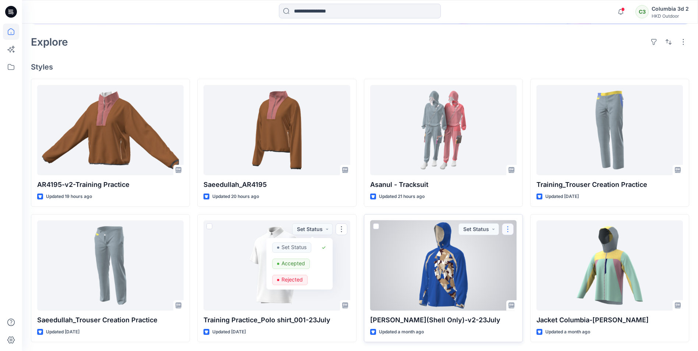  What do you see at coordinates (49, 42) in the screenshot?
I see `h2: Explore` at bounding box center [49, 42].